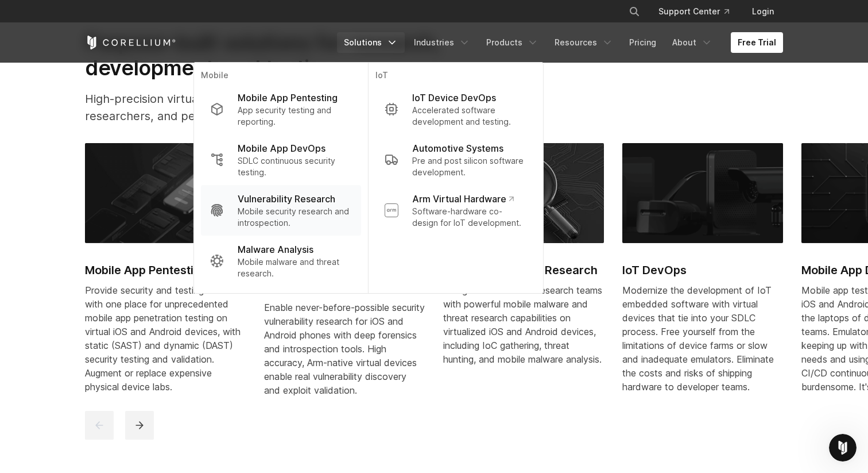 Image resolution: width=868 pixels, height=473 pixels. I want to click on p: SDLC continuous security testing., so click(294, 167).